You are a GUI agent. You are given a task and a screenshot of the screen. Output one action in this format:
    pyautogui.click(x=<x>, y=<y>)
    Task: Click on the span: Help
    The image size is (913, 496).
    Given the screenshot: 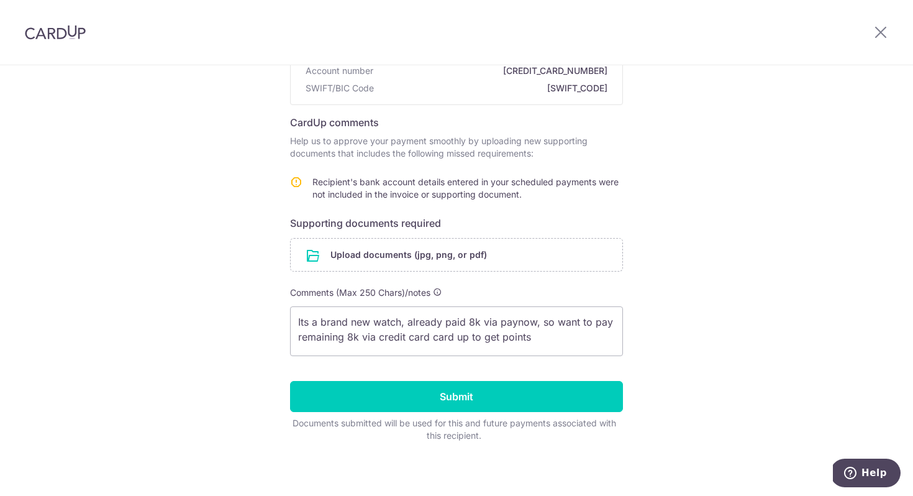 What is the action you would take?
    pyautogui.click(x=41, y=14)
    